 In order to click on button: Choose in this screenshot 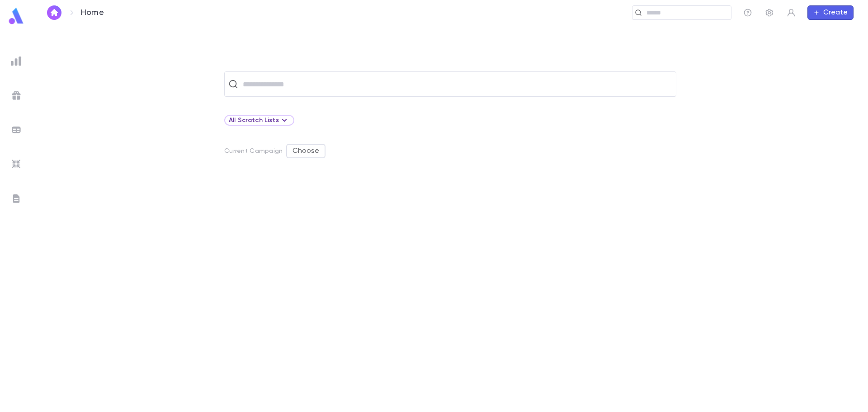, I will do `click(305, 151)`.